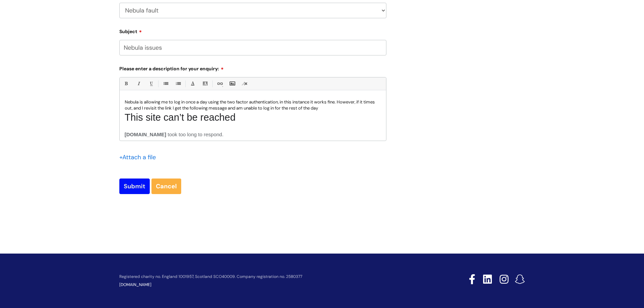 This screenshot has width=644, height=308. What do you see at coordinates (253, 117) in the screenshot?
I see `h1: This site can’t be reached` at bounding box center [253, 117].